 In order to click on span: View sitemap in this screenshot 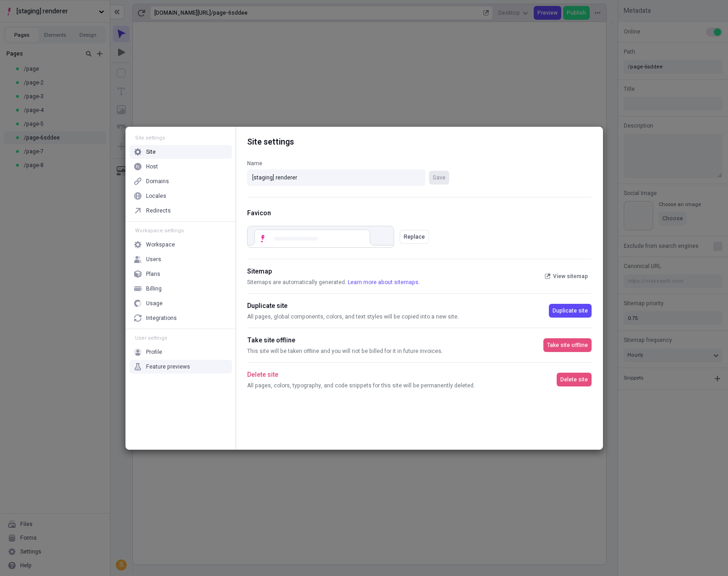, I will do `click(570, 276)`.